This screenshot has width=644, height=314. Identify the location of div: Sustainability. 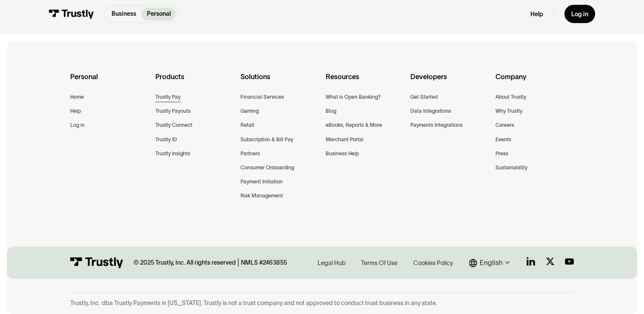
(511, 168).